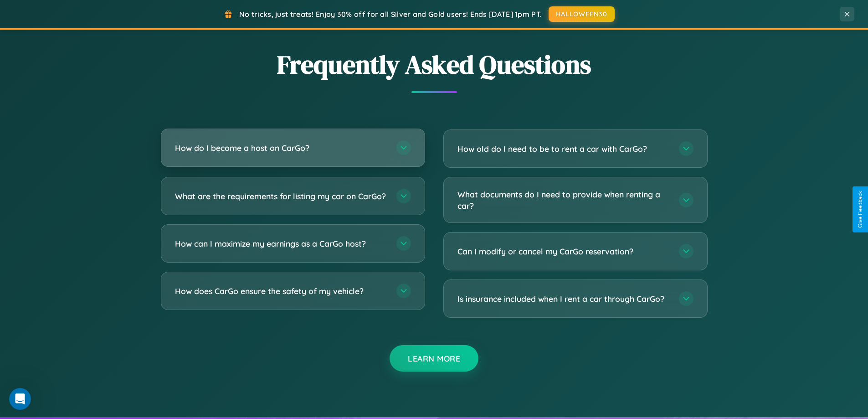 This screenshot has height=419, width=868. What do you see at coordinates (564, 199) in the screenshot?
I see `h3: What documents do I need to provide when renting a car?` at bounding box center [564, 199].